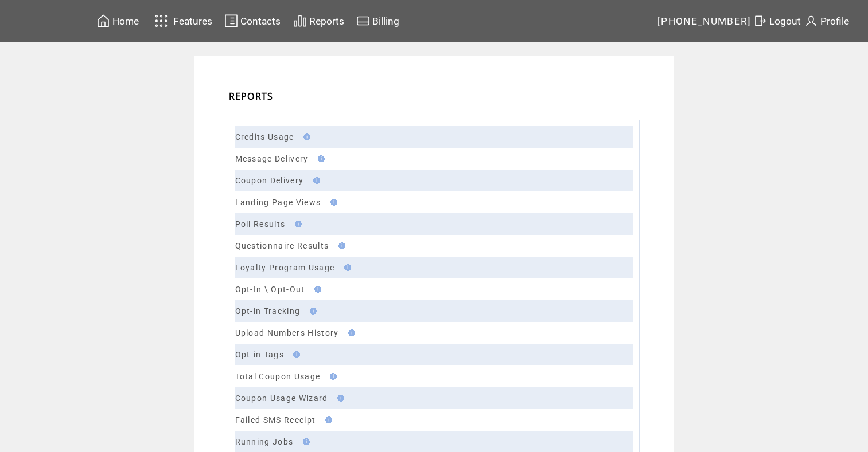 This screenshot has height=452, width=868. What do you see at coordinates (378, 21) in the screenshot?
I see `a: Billing` at bounding box center [378, 21].